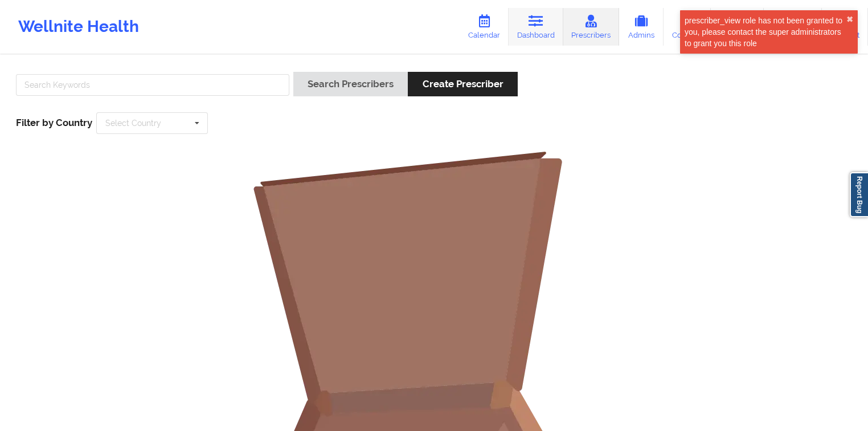 The image size is (868, 431). What do you see at coordinates (641, 26) in the screenshot?
I see `a: Admins` at bounding box center [641, 26].